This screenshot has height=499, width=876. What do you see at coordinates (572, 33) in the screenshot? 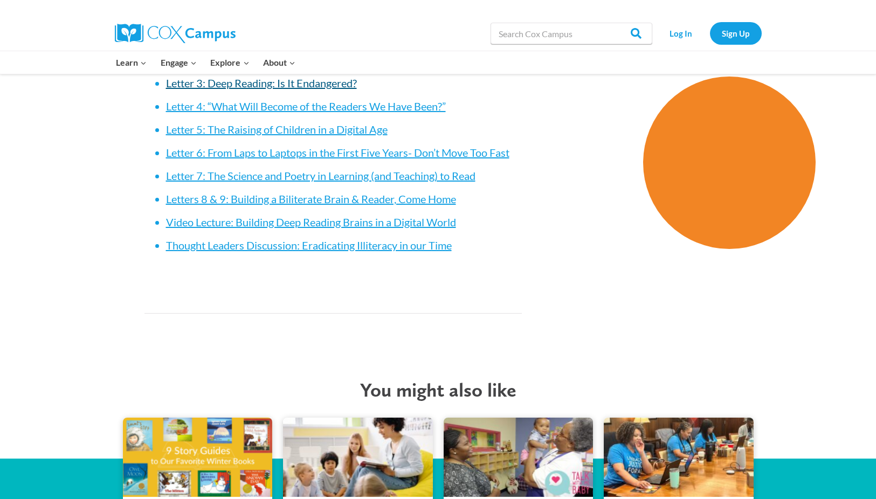
I see `input: Search Cox Campus` at bounding box center [572, 33].